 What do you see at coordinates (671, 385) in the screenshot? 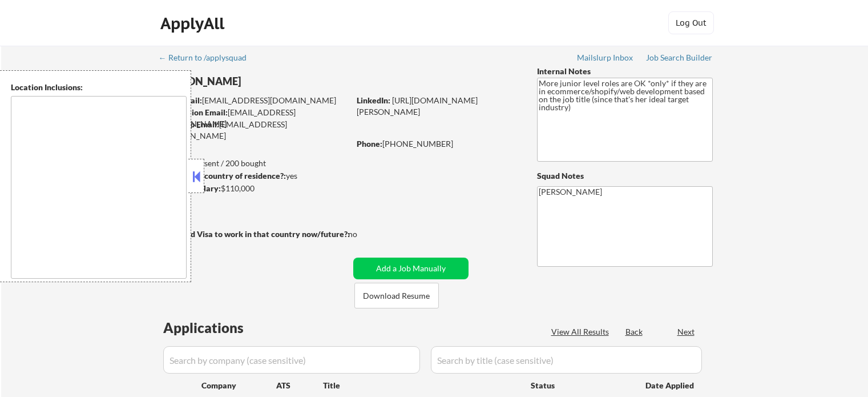
I see `div: Date Applied` at bounding box center [671, 385].